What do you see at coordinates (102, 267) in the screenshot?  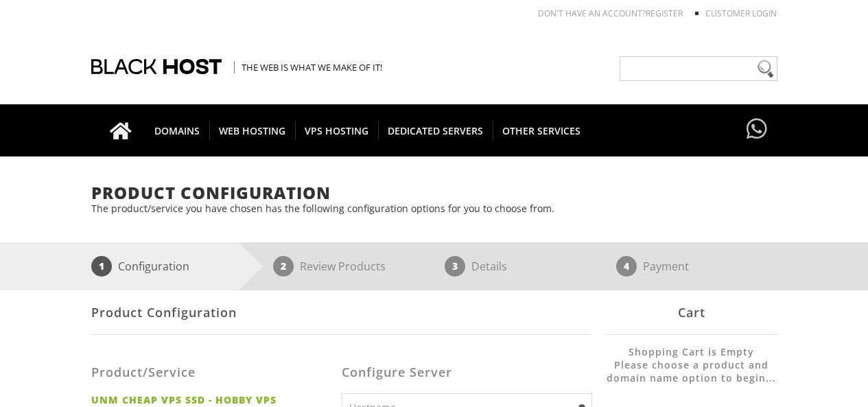 I see `span: 1` at bounding box center [102, 267].